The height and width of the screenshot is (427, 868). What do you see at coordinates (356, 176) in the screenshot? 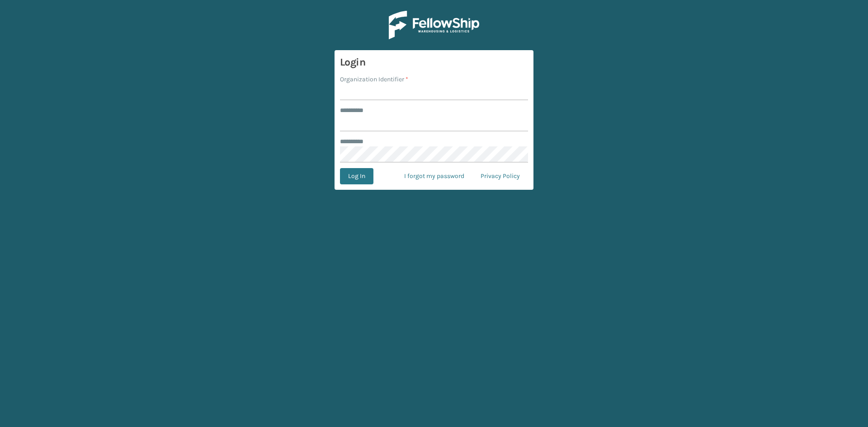
I see `button: Log In` at bounding box center [356, 176].